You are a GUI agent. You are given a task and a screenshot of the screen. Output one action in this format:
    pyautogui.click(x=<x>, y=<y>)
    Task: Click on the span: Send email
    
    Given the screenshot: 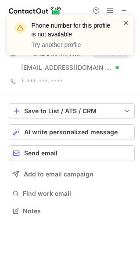 What is the action you would take?
    pyautogui.click(x=41, y=153)
    